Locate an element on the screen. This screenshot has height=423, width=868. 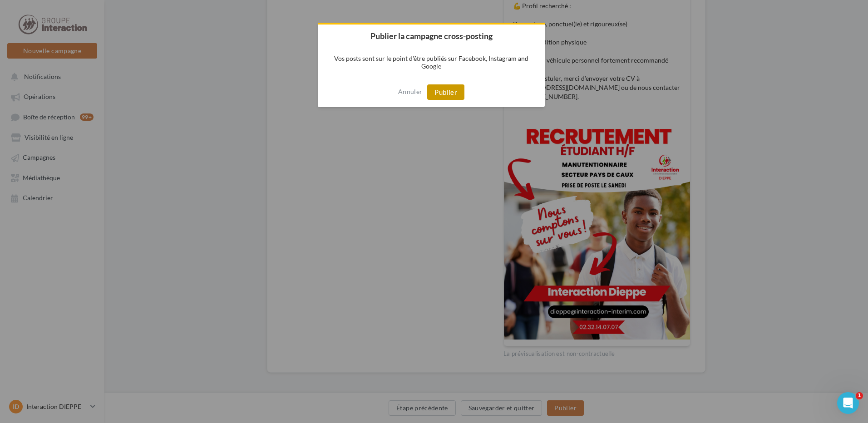
span: 1 is located at coordinates (860, 396).